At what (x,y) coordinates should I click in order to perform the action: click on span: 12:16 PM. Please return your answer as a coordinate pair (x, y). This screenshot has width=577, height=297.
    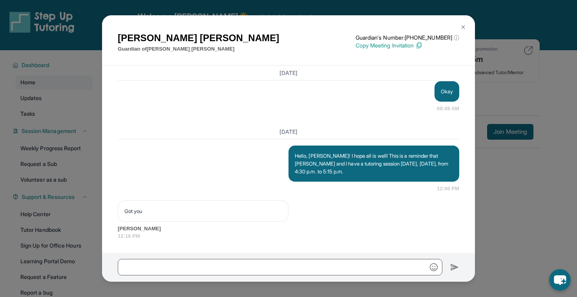
    Looking at the image, I should click on (288, 236).